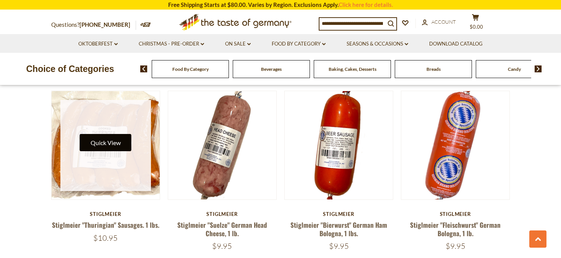 The image size is (561, 258). What do you see at coordinates (222, 145) in the screenshot?
I see `img: Stiglmeier "Suelze" German Head Cheese, 1 lb.` at bounding box center [222, 145].